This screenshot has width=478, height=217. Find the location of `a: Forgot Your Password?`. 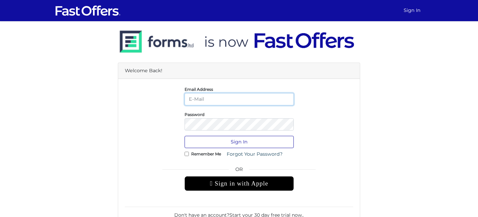

a: Forgot Your Password? is located at coordinates (255, 154).